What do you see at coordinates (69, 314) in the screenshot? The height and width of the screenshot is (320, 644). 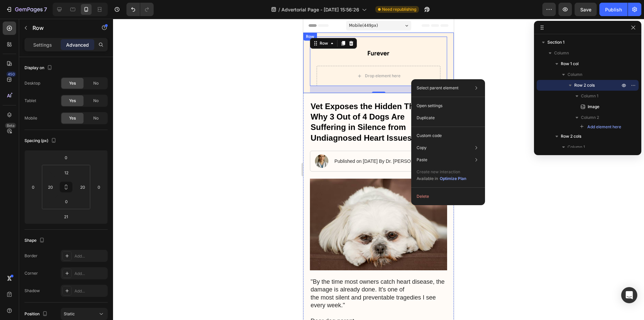 I see `span: Static` at bounding box center [69, 314].